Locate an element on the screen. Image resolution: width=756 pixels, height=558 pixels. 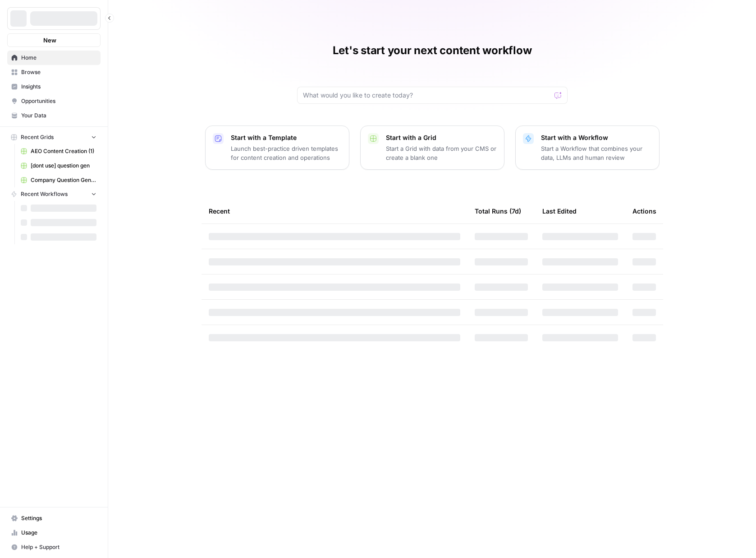
h1: Let's start your next content workflow is located at coordinates (432, 51).